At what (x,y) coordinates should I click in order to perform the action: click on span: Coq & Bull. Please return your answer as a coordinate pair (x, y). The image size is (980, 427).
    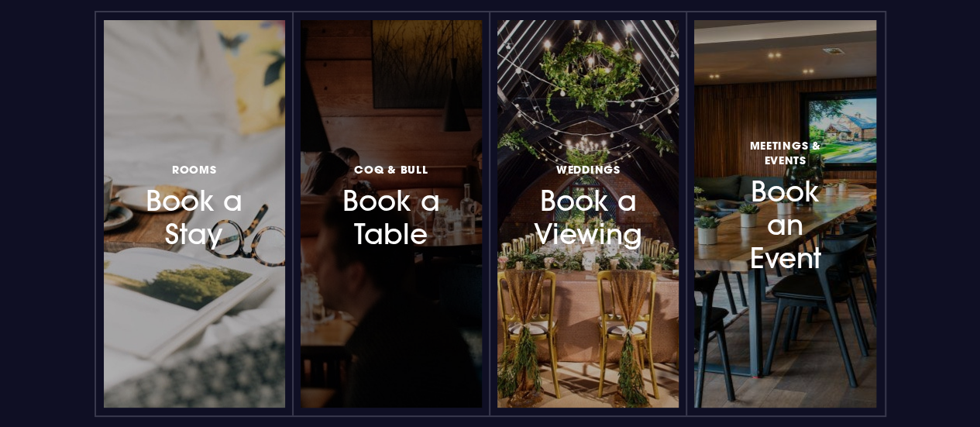
    Looking at the image, I should click on (391, 169).